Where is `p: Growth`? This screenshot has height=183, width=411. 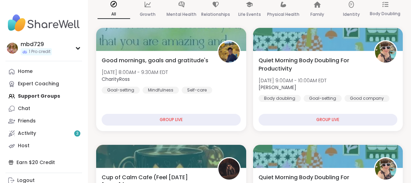 p: Growth is located at coordinates (148, 14).